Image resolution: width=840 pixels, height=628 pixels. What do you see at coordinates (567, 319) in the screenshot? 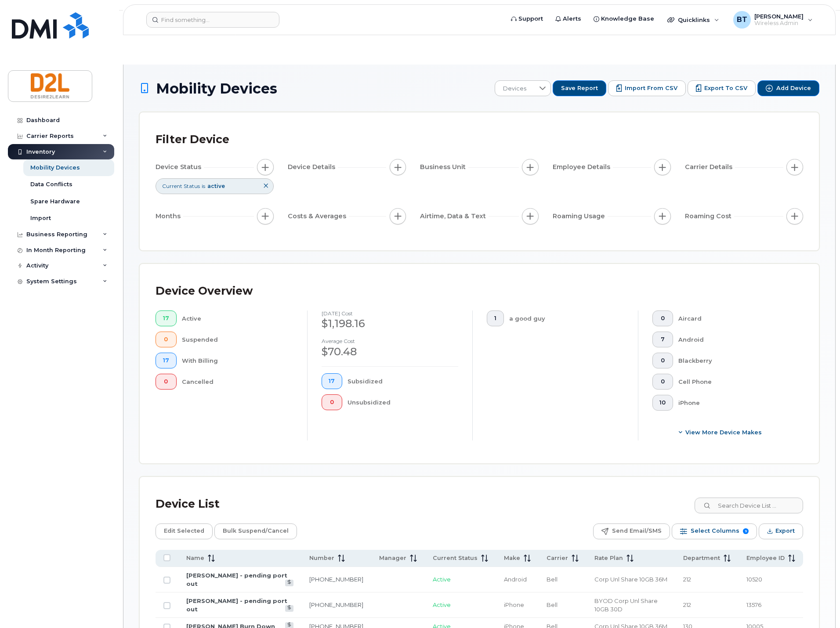
I see `div: a good guy` at bounding box center [567, 319].